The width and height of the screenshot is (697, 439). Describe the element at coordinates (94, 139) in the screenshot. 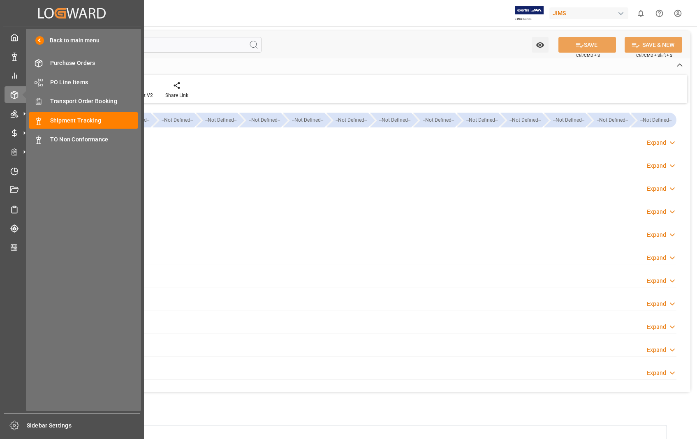

I see `span: TO Non Conformance` at that location.